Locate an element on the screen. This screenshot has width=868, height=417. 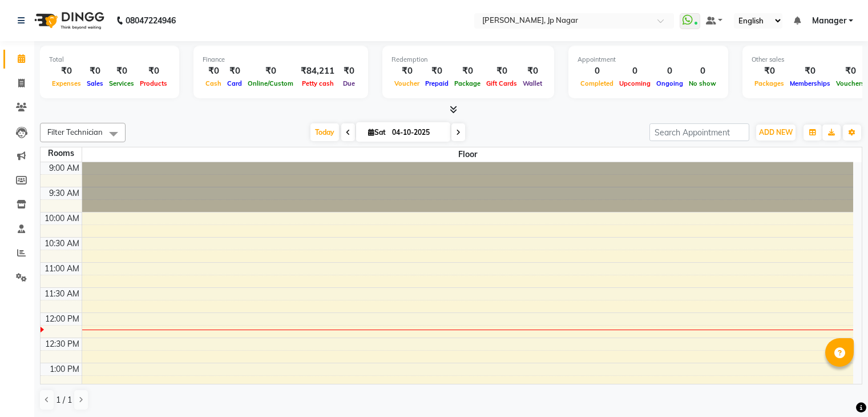
span: 1 / 1 is located at coordinates (64, 400).